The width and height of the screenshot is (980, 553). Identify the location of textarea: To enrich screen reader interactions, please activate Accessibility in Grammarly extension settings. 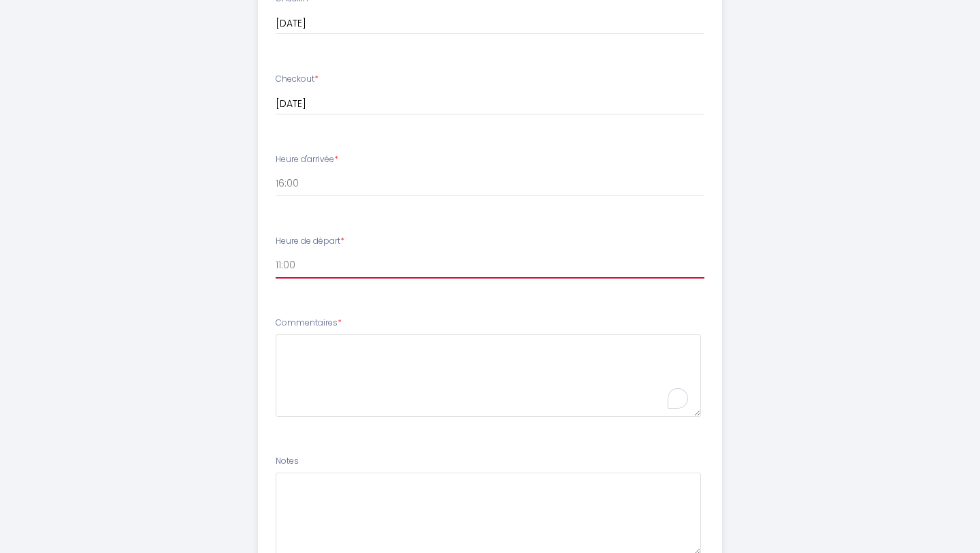
(488, 375).